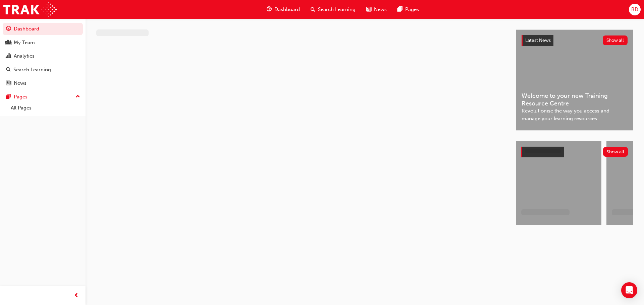 The height and width of the screenshot is (305, 644). I want to click on div: Open Intercom Messenger, so click(629, 291).